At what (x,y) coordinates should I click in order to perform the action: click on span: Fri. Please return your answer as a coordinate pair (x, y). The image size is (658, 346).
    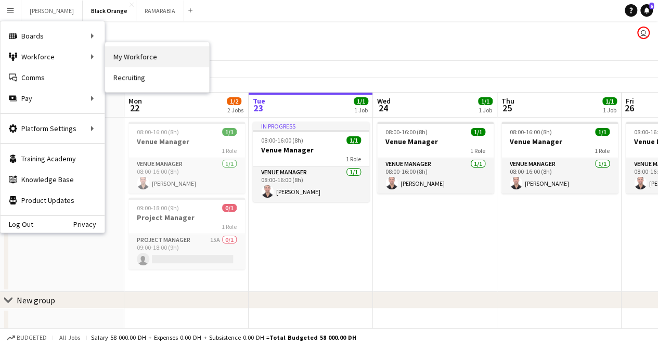
    Looking at the image, I should click on (630, 101).